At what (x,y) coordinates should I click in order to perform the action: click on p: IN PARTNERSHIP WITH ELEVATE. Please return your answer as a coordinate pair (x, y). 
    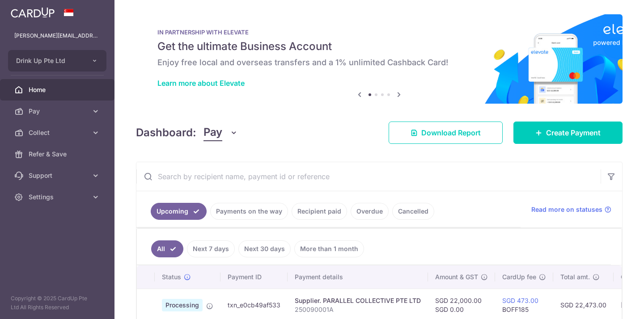
    Looking at the image, I should click on (379, 32).